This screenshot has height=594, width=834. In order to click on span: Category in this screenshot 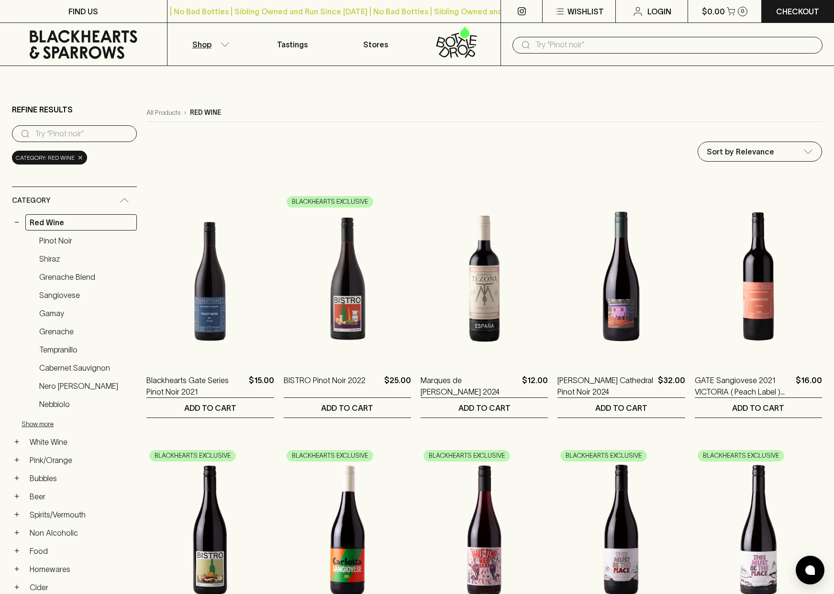, I will do `click(31, 200)`.